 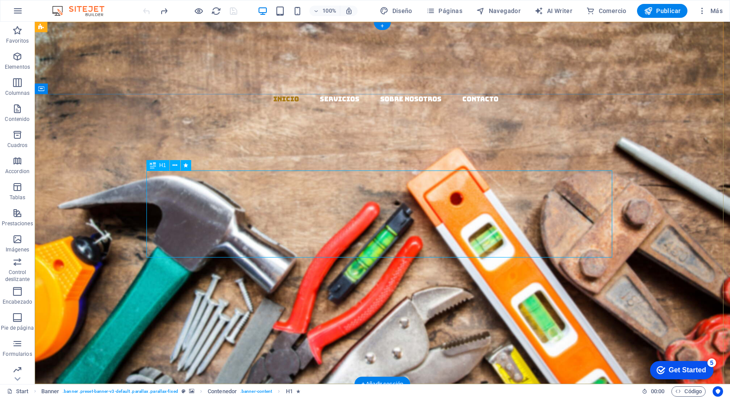 What do you see at coordinates (662, 11) in the screenshot?
I see `span: Publicar` at bounding box center [662, 11].